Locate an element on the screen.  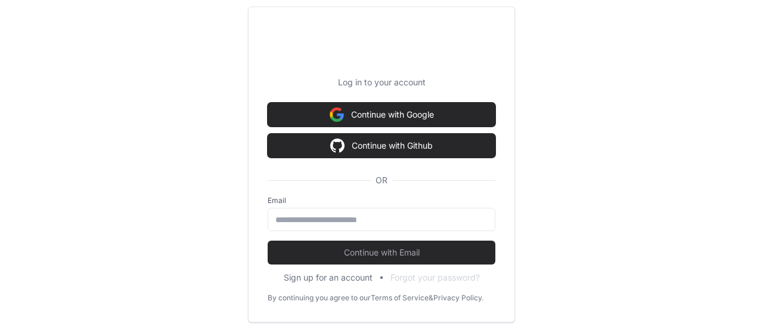
button: Forgot your password? is located at coordinates (435, 277).